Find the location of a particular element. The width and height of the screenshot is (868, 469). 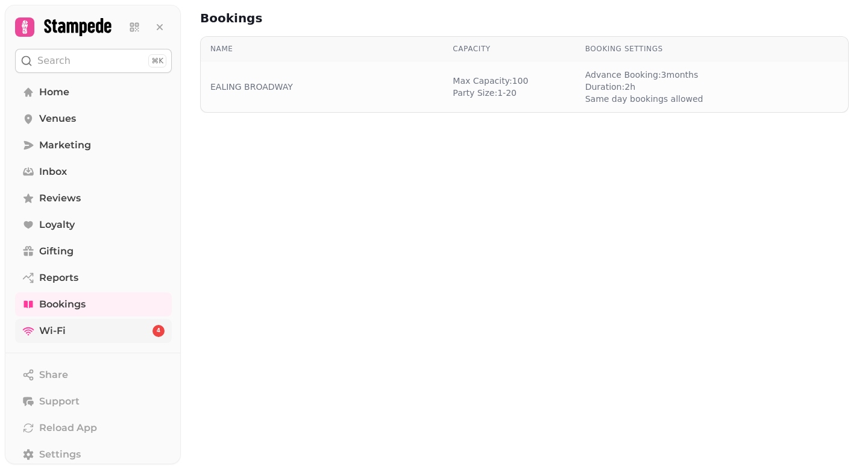

span: Party Size: 1 - 20 is located at coordinates (490, 92).